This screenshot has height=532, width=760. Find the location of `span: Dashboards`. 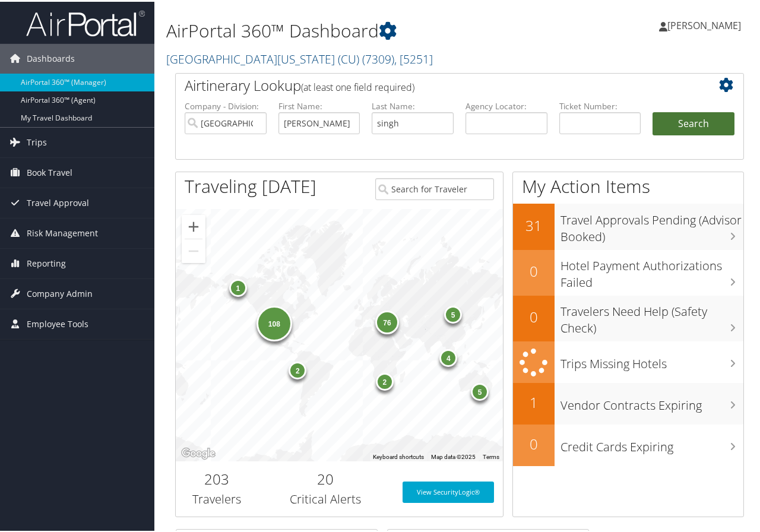

span: Dashboards is located at coordinates (51, 57).